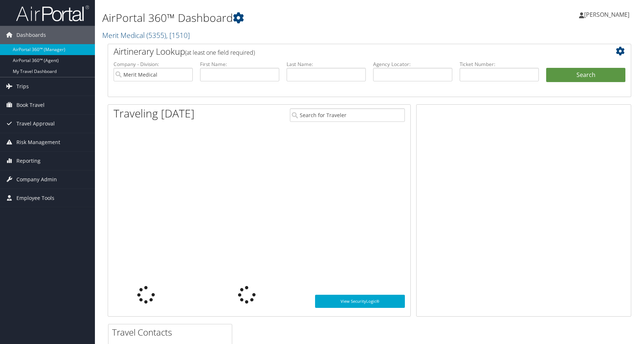 Image resolution: width=644 pixels, height=344 pixels. Describe the element at coordinates (23, 87) in the screenshot. I see `span: Trips` at that location.